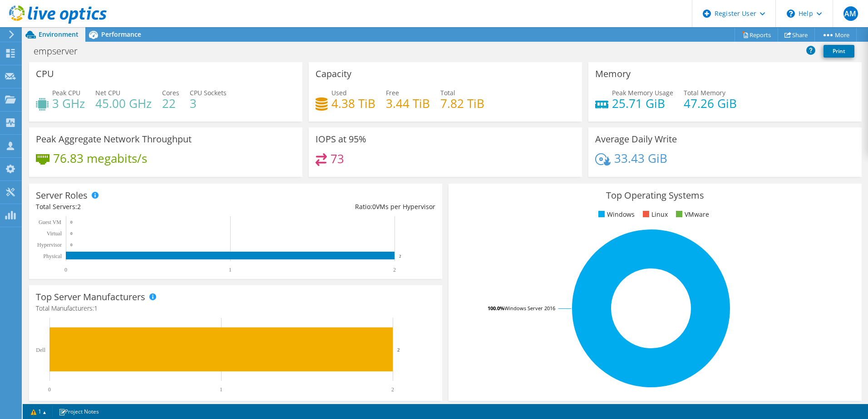 The height and width of the screenshot is (419, 868). What do you see at coordinates (353, 103) in the screenshot?
I see `h4: 4.38 TiB` at bounding box center [353, 103].